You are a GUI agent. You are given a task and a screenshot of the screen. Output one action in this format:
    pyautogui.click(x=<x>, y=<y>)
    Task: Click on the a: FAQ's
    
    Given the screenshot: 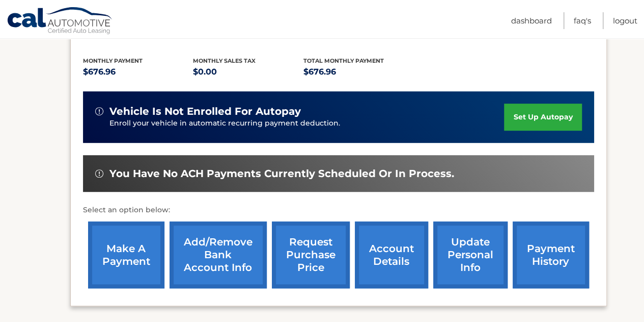 What is the action you would take?
    pyautogui.click(x=583, y=21)
    